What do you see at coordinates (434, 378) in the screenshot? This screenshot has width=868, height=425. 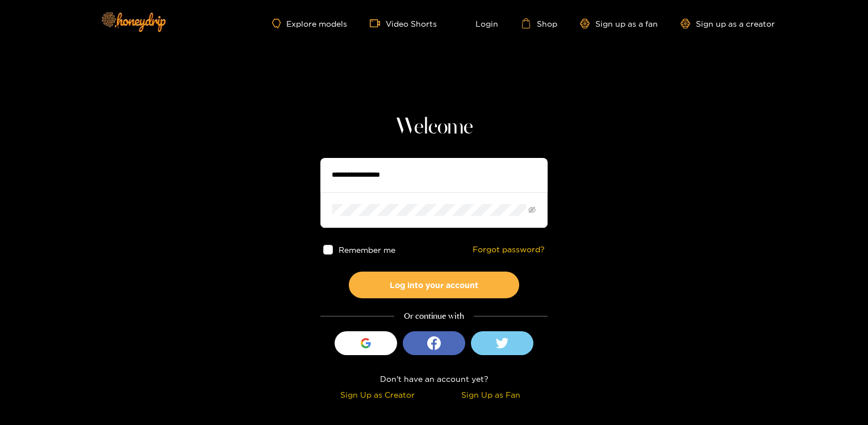 I see `div: Don't have an account yet?` at bounding box center [434, 378].